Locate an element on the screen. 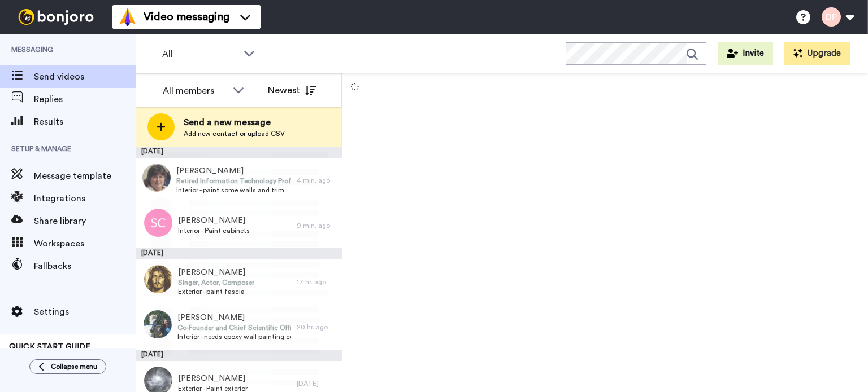 This screenshot has height=392, width=868. button: Newest is located at coordinates (292, 90).